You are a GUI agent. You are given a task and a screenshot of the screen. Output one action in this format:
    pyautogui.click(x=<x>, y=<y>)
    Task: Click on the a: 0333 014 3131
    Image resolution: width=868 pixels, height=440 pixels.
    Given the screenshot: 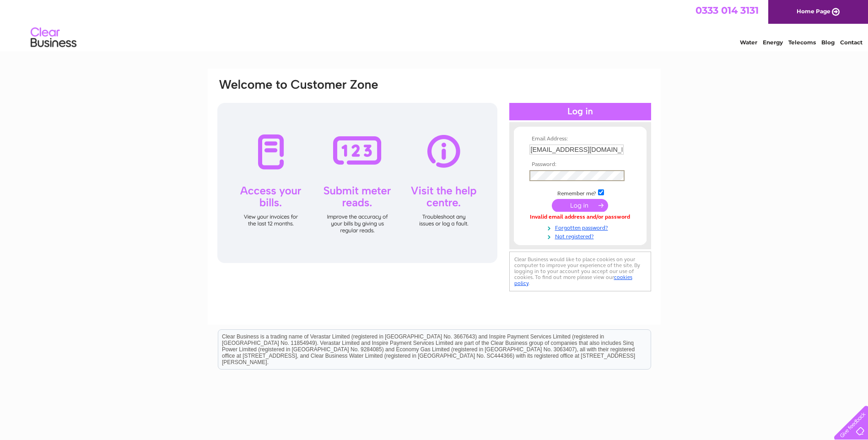 What is the action you would take?
    pyautogui.click(x=727, y=10)
    